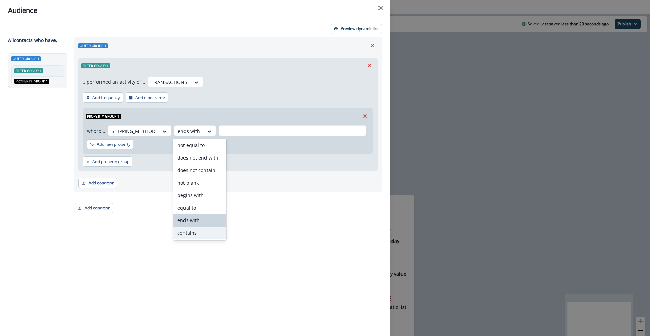 This screenshot has height=336, width=650. Describe the element at coordinates (200, 220) in the screenshot. I see `div: ends with` at that location.